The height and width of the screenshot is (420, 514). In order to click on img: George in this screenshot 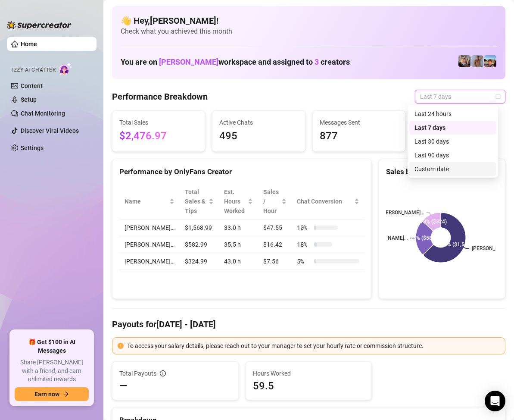, I will do `click(464, 61)`.